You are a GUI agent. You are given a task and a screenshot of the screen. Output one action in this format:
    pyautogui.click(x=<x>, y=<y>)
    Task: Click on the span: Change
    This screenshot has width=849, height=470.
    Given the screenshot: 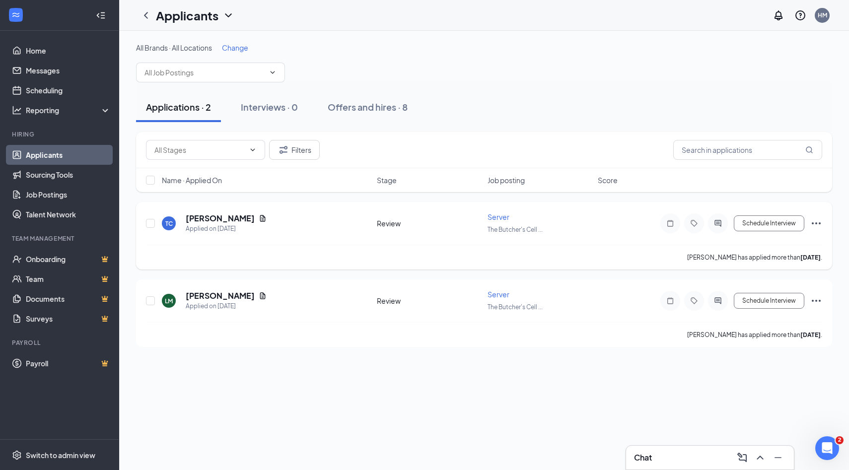 What is the action you would take?
    pyautogui.click(x=235, y=48)
    